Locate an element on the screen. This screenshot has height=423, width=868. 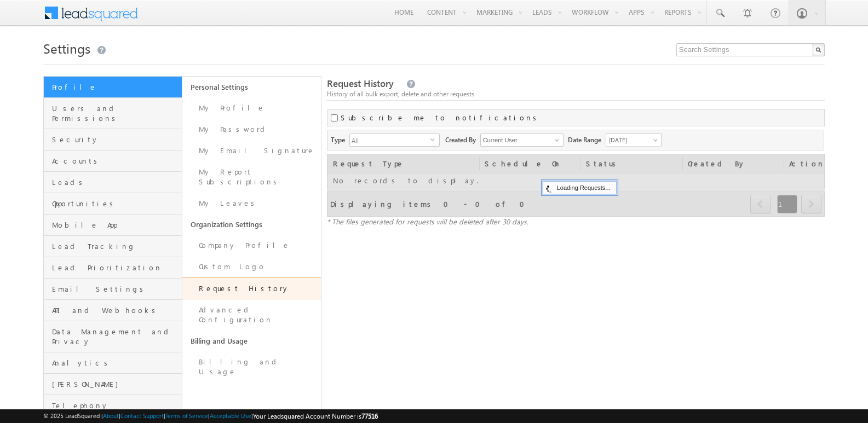
span: Security is located at coordinates (116, 139).